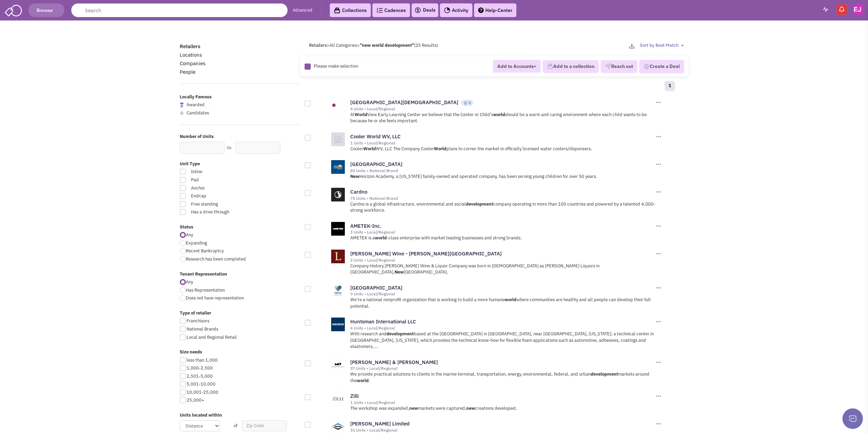 This screenshot has width=868, height=434. Describe the element at coordinates (205, 250) in the screenshot. I see `span: Recent Bankruptcy` at that location.